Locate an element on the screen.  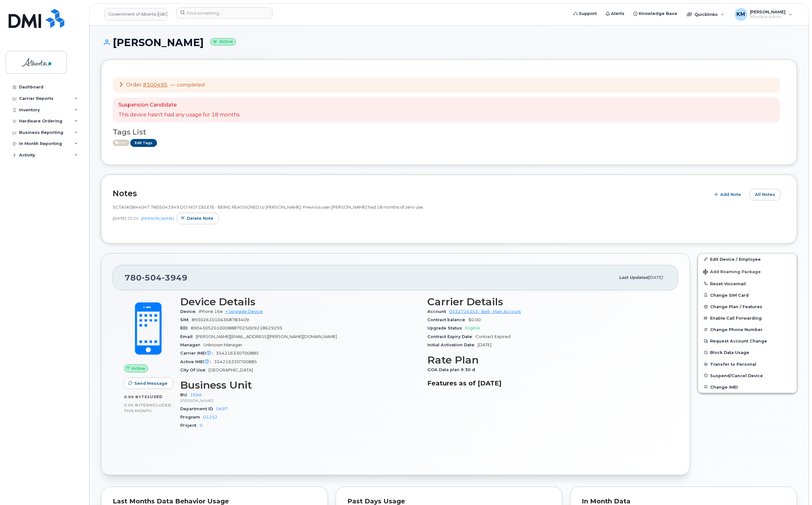
span: Program is located at coordinates (191, 418).